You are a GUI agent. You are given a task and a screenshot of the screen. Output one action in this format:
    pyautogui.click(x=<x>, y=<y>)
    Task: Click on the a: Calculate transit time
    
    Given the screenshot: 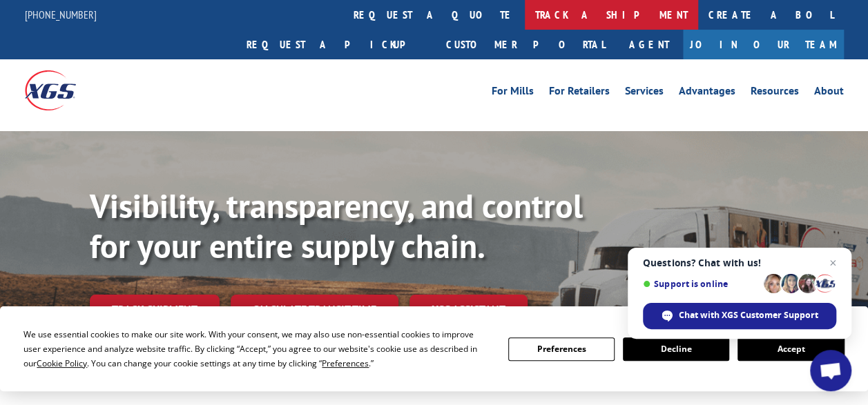 What is the action you would take?
    pyautogui.click(x=314, y=309)
    